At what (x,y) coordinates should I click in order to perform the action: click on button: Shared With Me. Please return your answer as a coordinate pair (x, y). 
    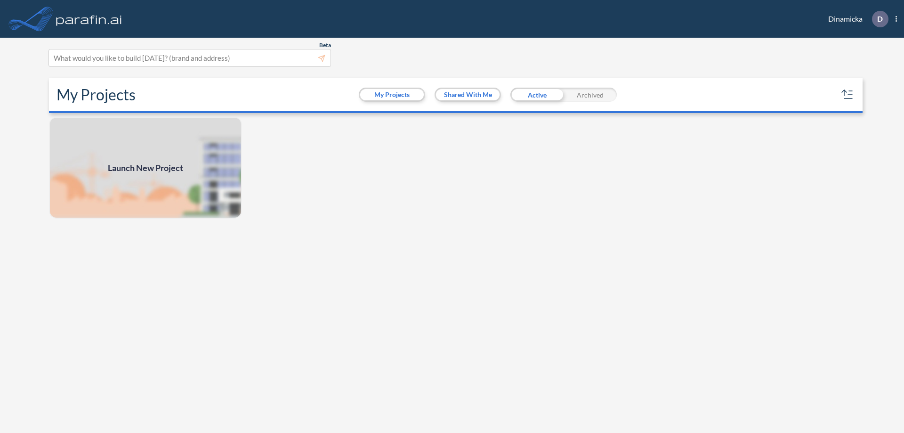
    Looking at the image, I should click on (468, 95).